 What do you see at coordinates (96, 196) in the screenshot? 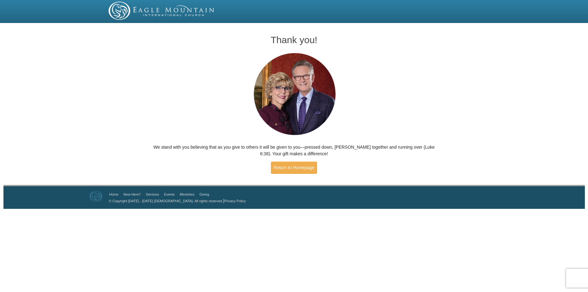
I see `img: Eagle Mountain International Church` at bounding box center [96, 196].